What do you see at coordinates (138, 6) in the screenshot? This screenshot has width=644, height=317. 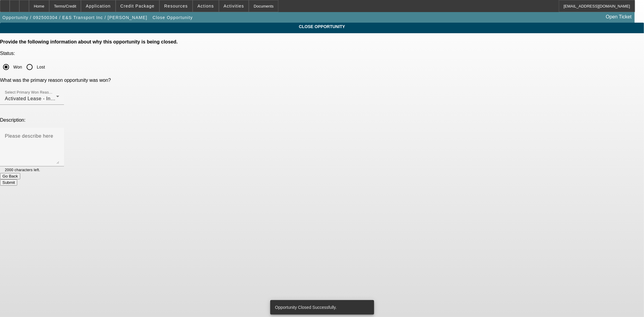 I see `button: Credit Package` at bounding box center [138, 6].